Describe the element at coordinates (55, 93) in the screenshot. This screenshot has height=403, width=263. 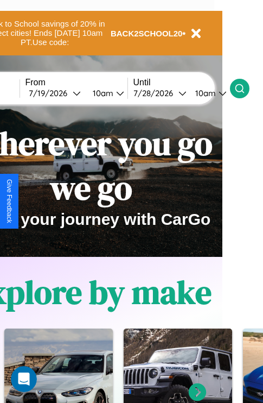
I see `button: 7/19/2026` at that location.